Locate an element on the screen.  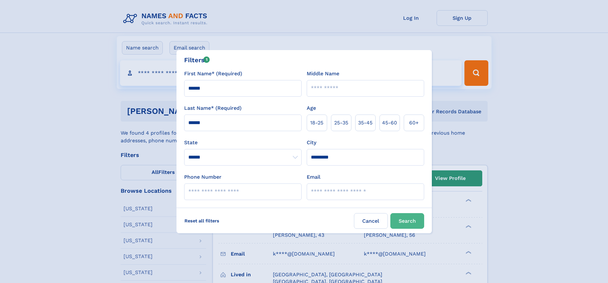
label: Email is located at coordinates (313, 177).